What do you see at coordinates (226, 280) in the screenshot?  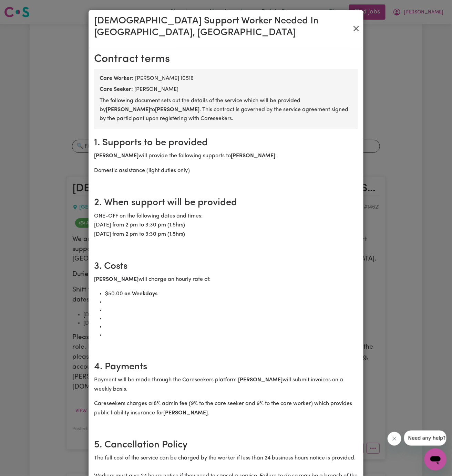 I see `p: will charge an hourly rate of:` at bounding box center [226, 280].